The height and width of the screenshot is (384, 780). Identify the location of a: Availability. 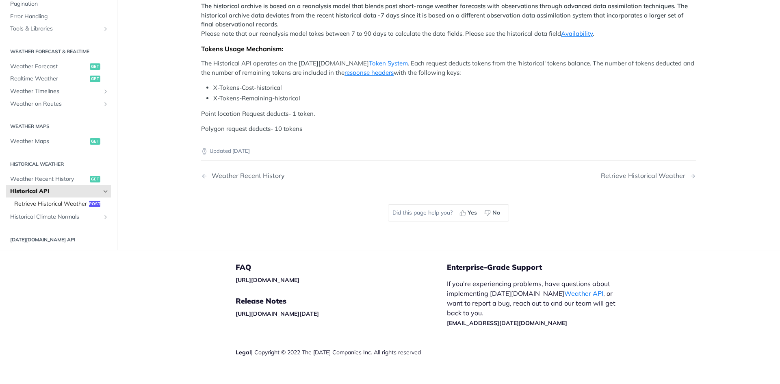
(577, 33).